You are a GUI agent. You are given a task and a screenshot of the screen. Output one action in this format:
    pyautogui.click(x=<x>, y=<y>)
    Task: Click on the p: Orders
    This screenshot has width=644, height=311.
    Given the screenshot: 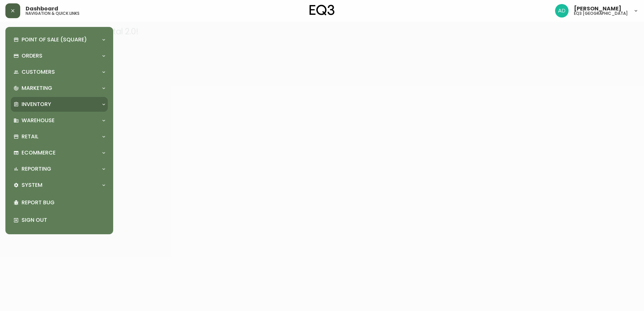 What is the action you would take?
    pyautogui.click(x=32, y=56)
    